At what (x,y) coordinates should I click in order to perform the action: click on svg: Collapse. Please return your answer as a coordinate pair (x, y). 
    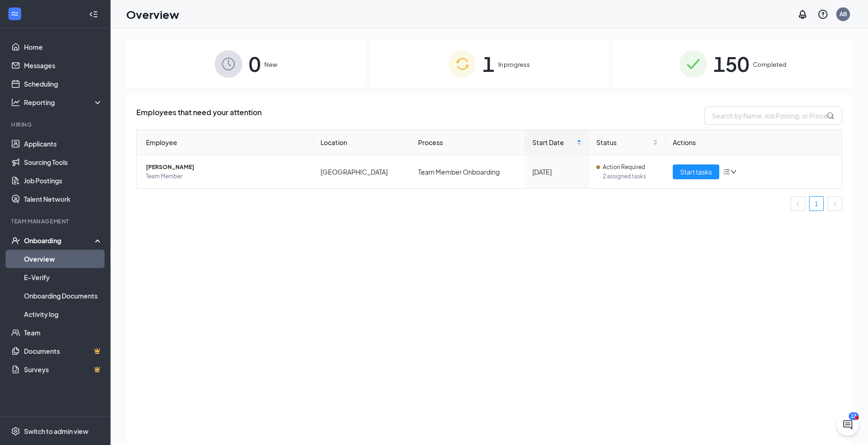
    Looking at the image, I should click on (94, 14).